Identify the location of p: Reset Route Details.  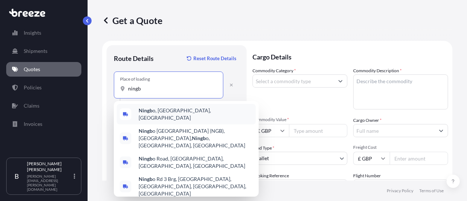
(215, 58).